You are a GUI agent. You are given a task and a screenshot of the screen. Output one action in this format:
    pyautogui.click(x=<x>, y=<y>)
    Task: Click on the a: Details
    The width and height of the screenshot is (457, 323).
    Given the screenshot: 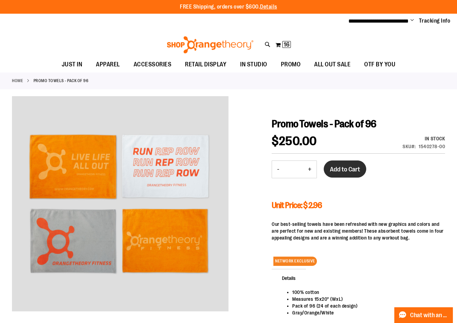 What is the action you would take?
    pyautogui.click(x=268, y=7)
    